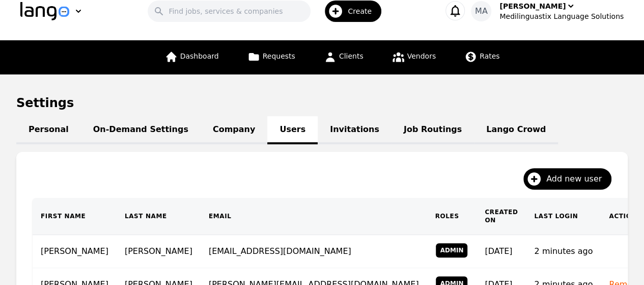 The height and width of the screenshot is (285, 644). Describe the element at coordinates (322, 103) in the screenshot. I see `h1: Settings` at that location.